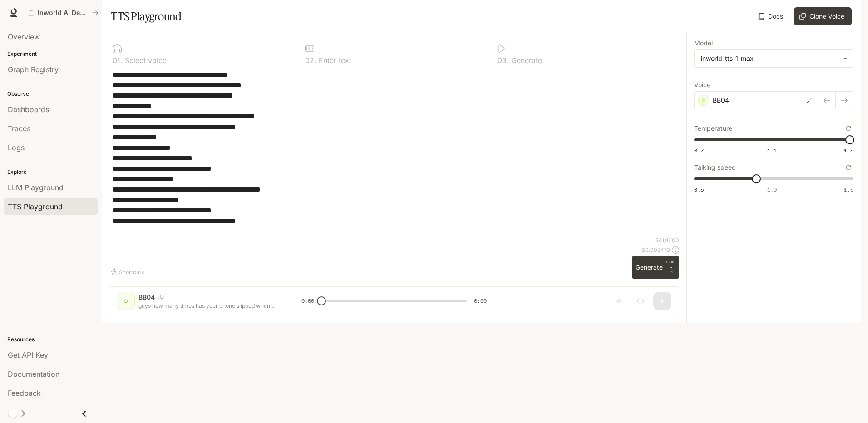 This screenshot has height=423, width=868. Describe the element at coordinates (715, 167) in the screenshot. I see `p: Talking speed` at that location.